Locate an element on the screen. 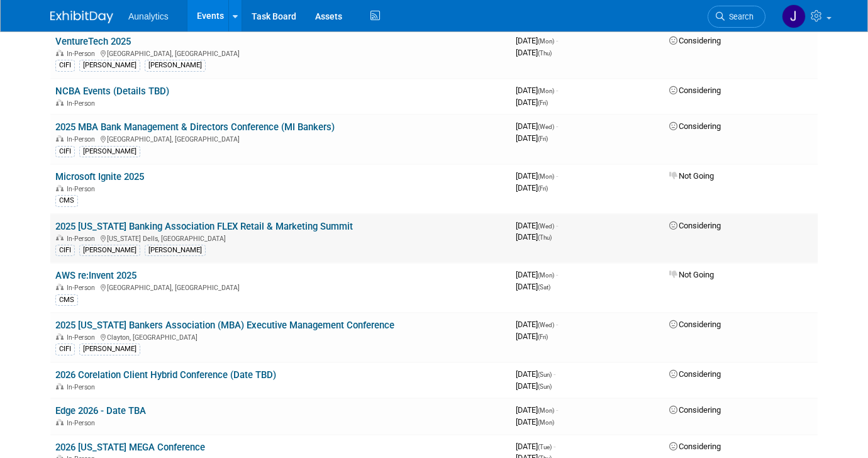 This screenshot has width=868, height=458. a: Microsoft Ignite 2025 is located at coordinates (100, 177).